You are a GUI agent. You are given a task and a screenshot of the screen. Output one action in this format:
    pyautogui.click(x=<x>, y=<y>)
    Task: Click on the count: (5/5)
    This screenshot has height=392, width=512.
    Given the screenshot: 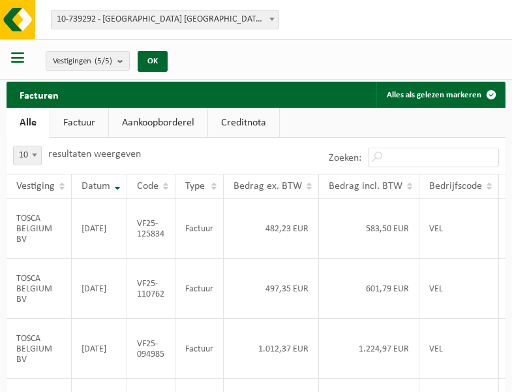 What is the action you would take?
    pyautogui.click(x=103, y=61)
    